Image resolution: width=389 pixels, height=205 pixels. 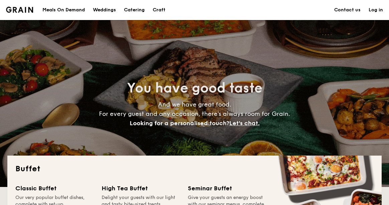 What do you see at coordinates (194, 169) in the screenshot?
I see `h2: Buffet` at bounding box center [194, 169].